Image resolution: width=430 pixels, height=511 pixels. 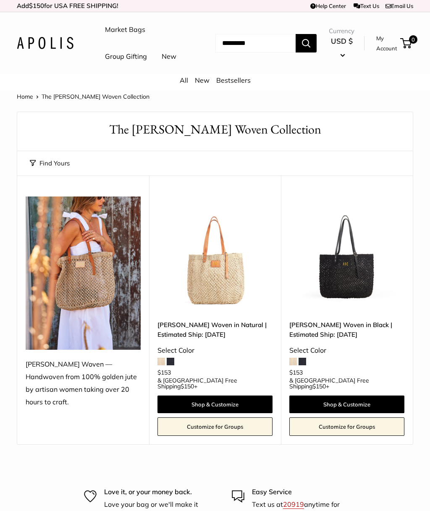 I want to click on p: Love it, or your money back., so click(x=151, y=492).